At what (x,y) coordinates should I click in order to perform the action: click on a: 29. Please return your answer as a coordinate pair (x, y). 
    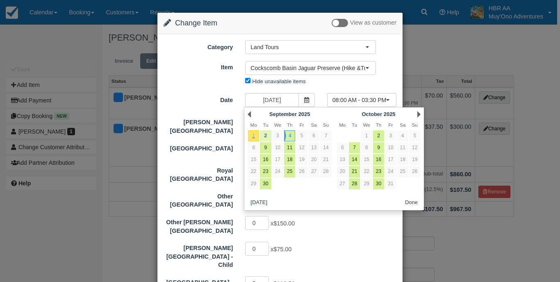
    Looking at the image, I should click on (366, 184).